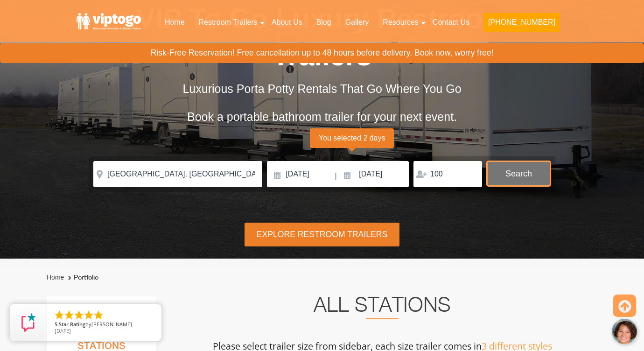 Image resolution: width=644 pixels, height=351 pixels. I want to click on a: Restroom Trailers, so click(228, 22).